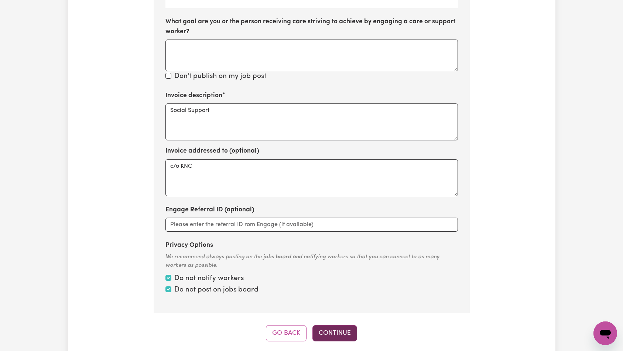 This screenshot has height=351, width=623. Describe the element at coordinates (312, 178) in the screenshot. I see `textarea: c/o KNC` at that location.